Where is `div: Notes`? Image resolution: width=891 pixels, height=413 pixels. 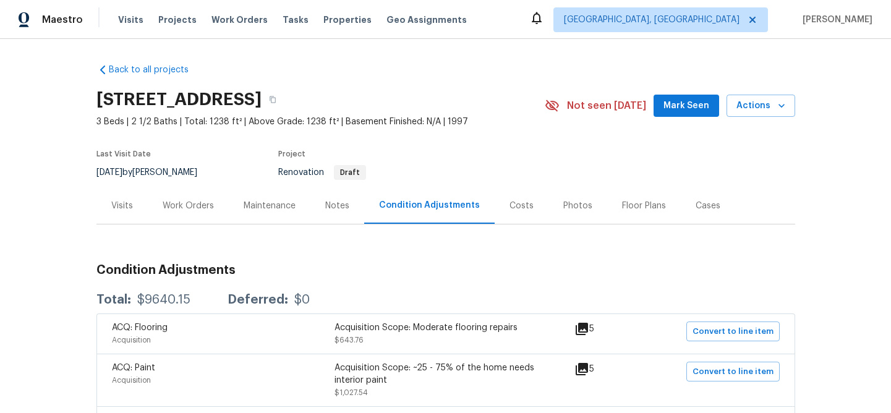
div: Notes is located at coordinates (337, 206).